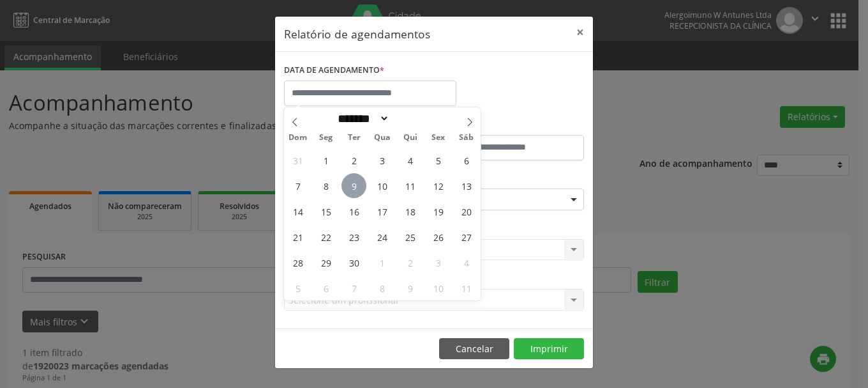 The width and height of the screenshot is (868, 388). What do you see at coordinates (439, 137) in the screenshot?
I see `span: Sex` at bounding box center [439, 137].